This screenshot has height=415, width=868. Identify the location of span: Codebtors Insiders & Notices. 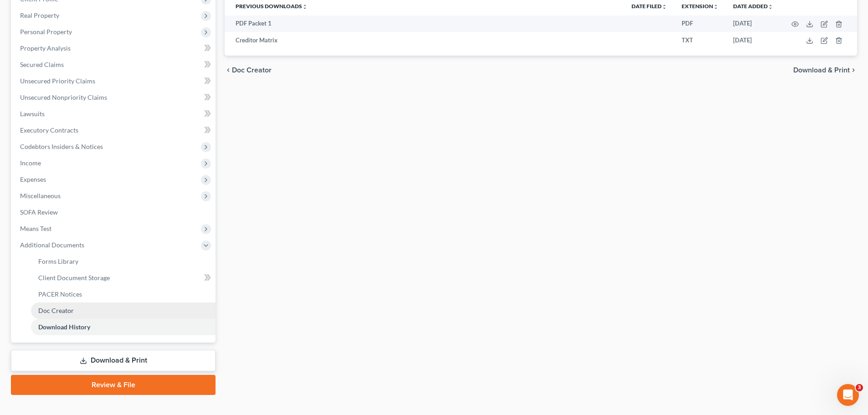
(61, 146).